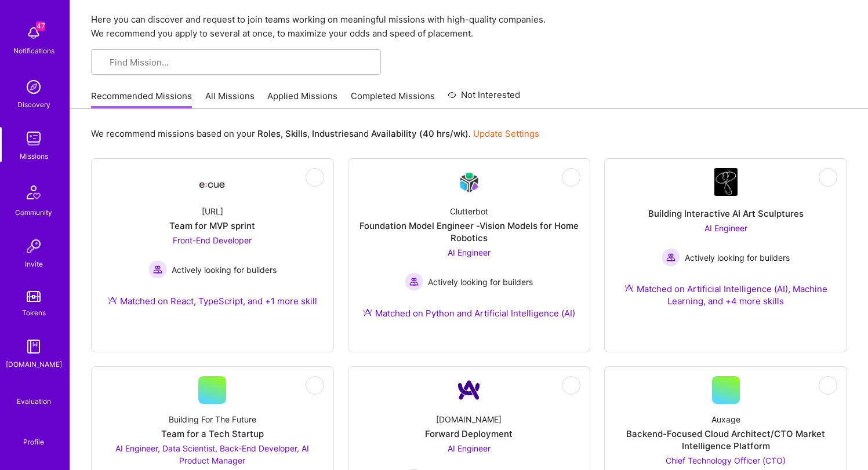  What do you see at coordinates (230, 99) in the screenshot?
I see `a: All Missions` at bounding box center [230, 99].